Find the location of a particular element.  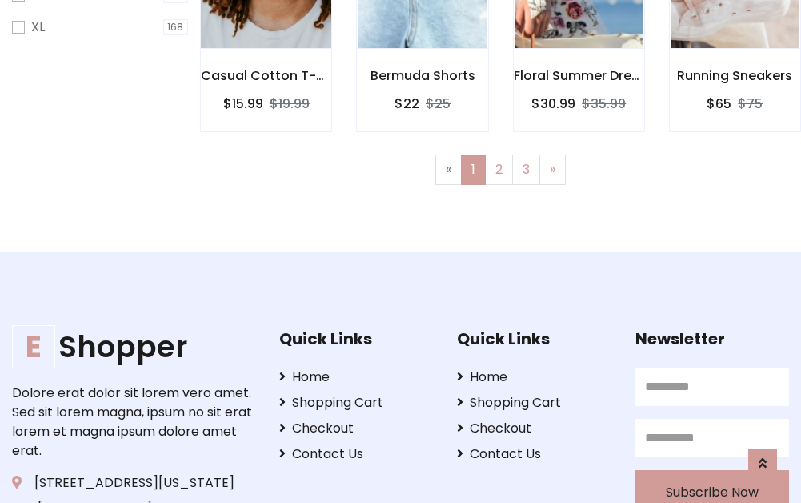

h1: Shopper is located at coordinates (133, 347).